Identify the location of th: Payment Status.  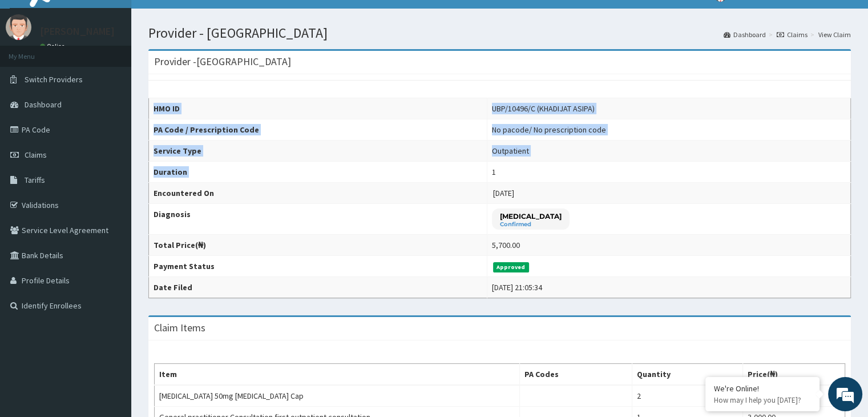
(318, 266).